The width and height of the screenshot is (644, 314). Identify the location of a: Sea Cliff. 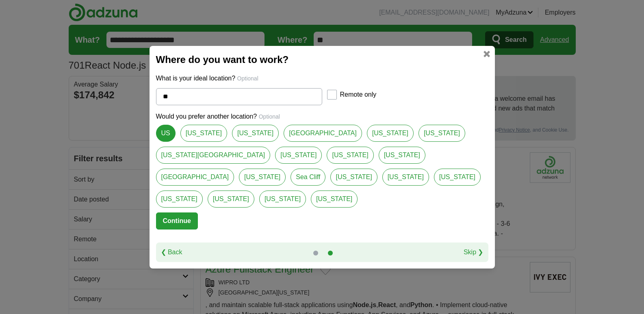
(308, 177).